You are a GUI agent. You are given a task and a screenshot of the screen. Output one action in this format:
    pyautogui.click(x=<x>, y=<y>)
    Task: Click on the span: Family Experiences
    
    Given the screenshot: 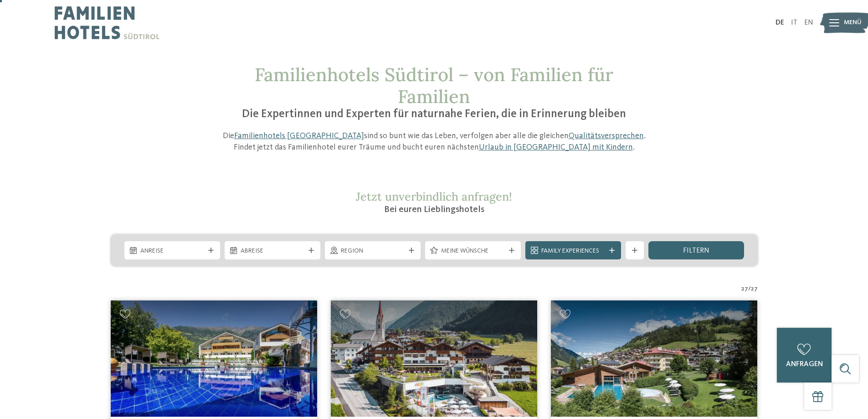 What is the action you would take?
    pyautogui.click(x=574, y=251)
    